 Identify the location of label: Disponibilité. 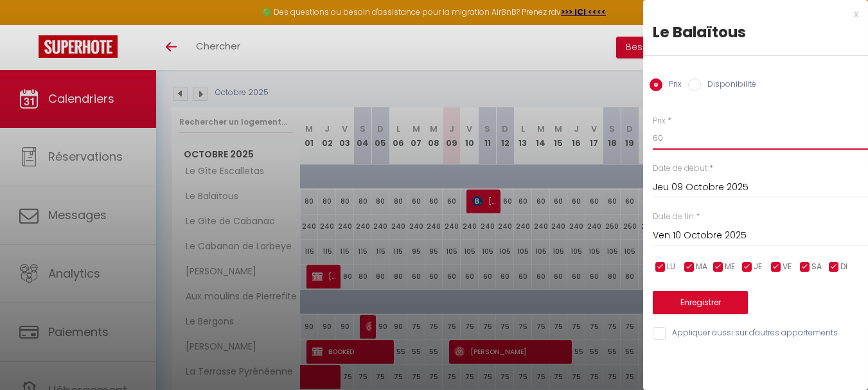
(728, 86).